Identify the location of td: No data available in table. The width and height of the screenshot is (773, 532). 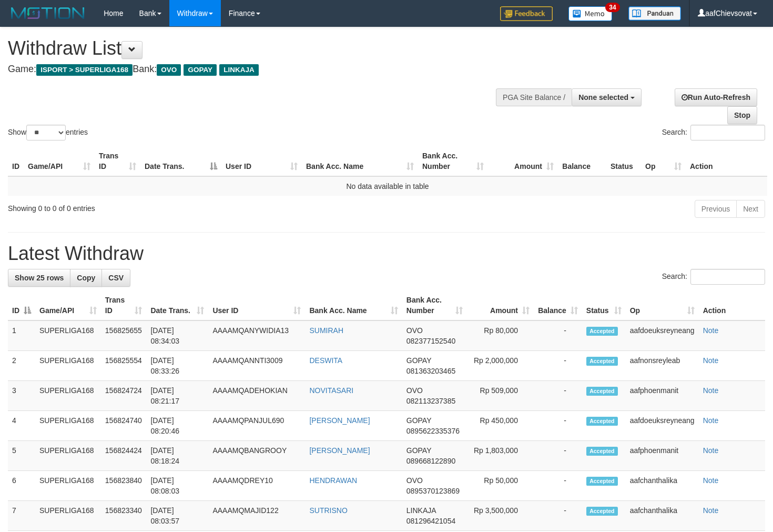
(387, 186).